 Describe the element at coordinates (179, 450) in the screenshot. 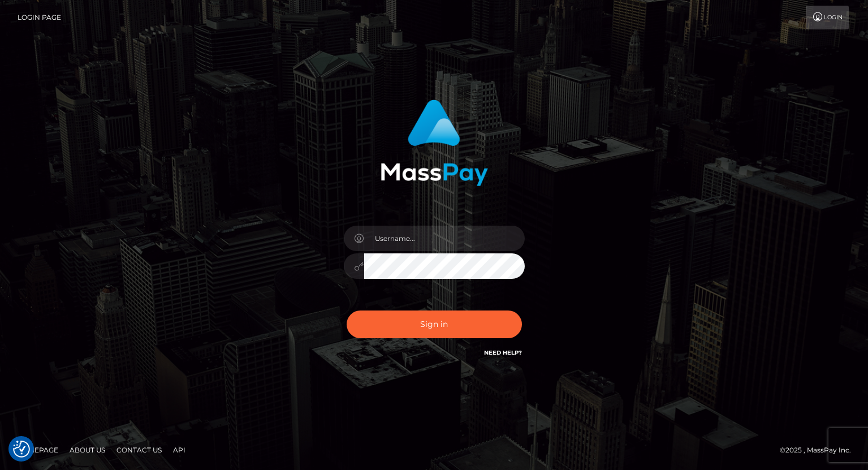

I see `a: API` at that location.